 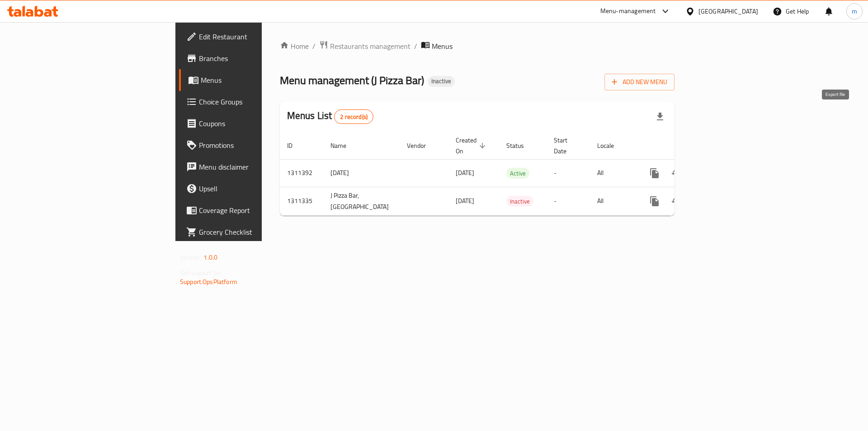 What do you see at coordinates (639, 82) in the screenshot?
I see `span: Add New Menu` at bounding box center [639, 82].